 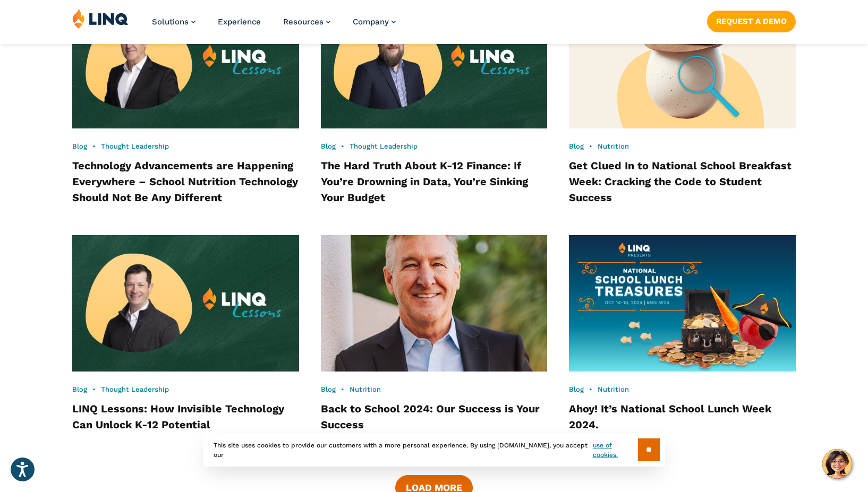 I want to click on img: Mike Borges | LINQ, so click(x=434, y=303).